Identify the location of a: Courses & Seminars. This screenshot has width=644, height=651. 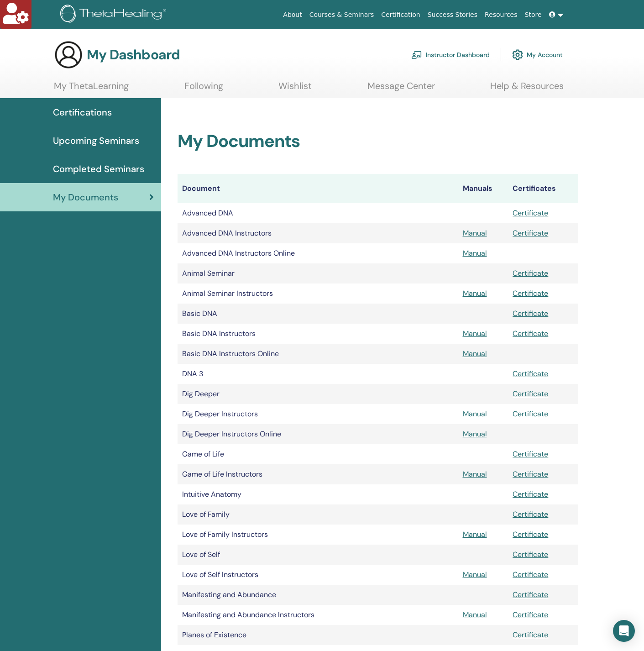
(342, 15).